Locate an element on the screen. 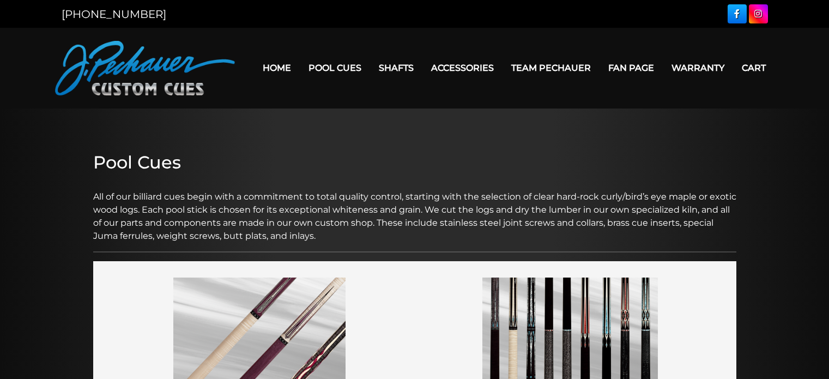  a: Fan Page is located at coordinates (631, 68).